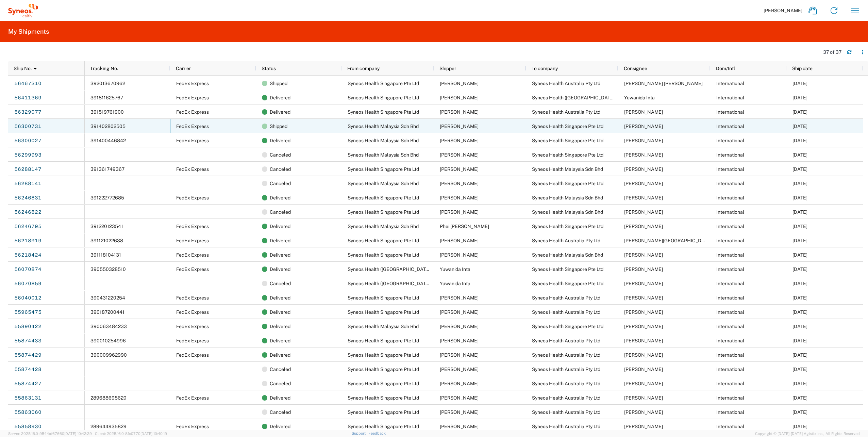 The width and height of the screenshot is (868, 437). What do you see at coordinates (108, 398) in the screenshot?
I see `span: 289688695620` at bounding box center [108, 398].